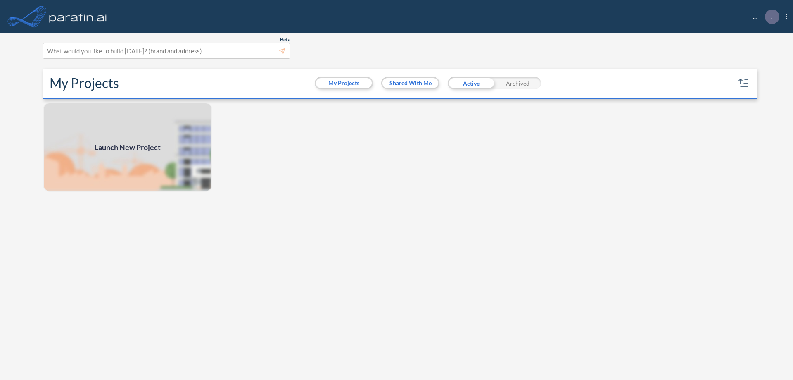  Describe the element at coordinates (410, 83) in the screenshot. I see `button: Shared With Me` at that location.